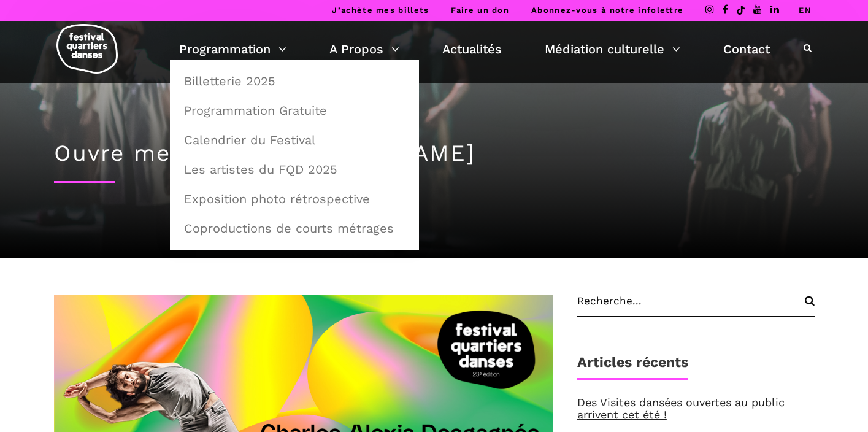 This screenshot has height=432, width=868. Describe the element at coordinates (472, 49) in the screenshot. I see `a: Actualités` at that location.